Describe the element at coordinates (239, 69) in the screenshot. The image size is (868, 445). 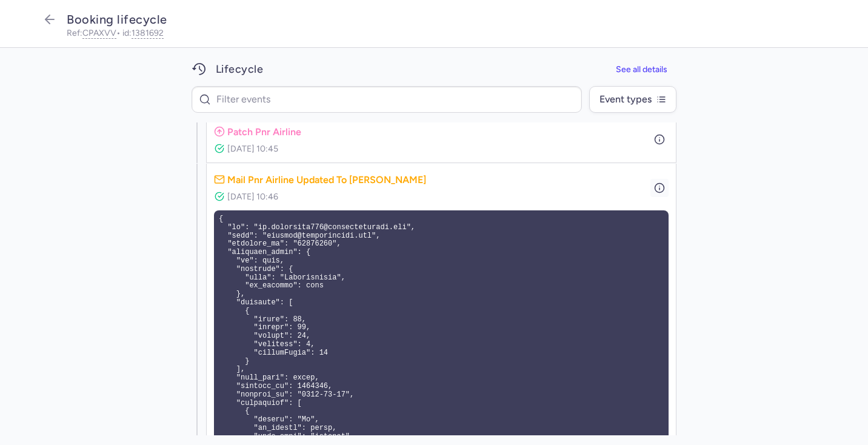
I see `h3: Lifecycle` at that location.